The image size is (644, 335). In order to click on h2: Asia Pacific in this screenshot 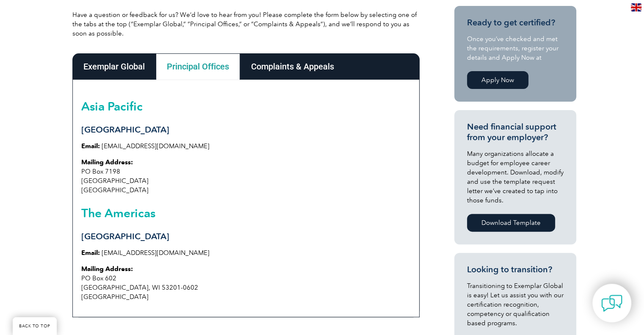, I will do `click(246, 106)`.